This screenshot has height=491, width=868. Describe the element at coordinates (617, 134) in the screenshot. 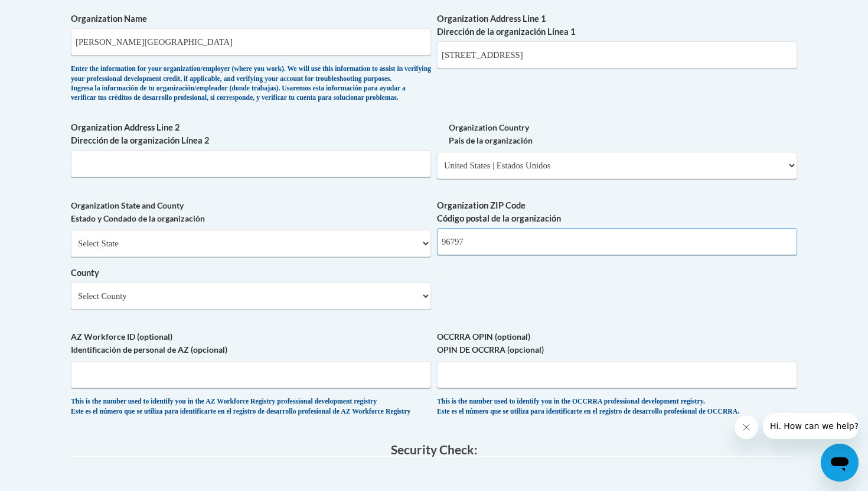

I see `label: Organization Country País de la organización` at that location.